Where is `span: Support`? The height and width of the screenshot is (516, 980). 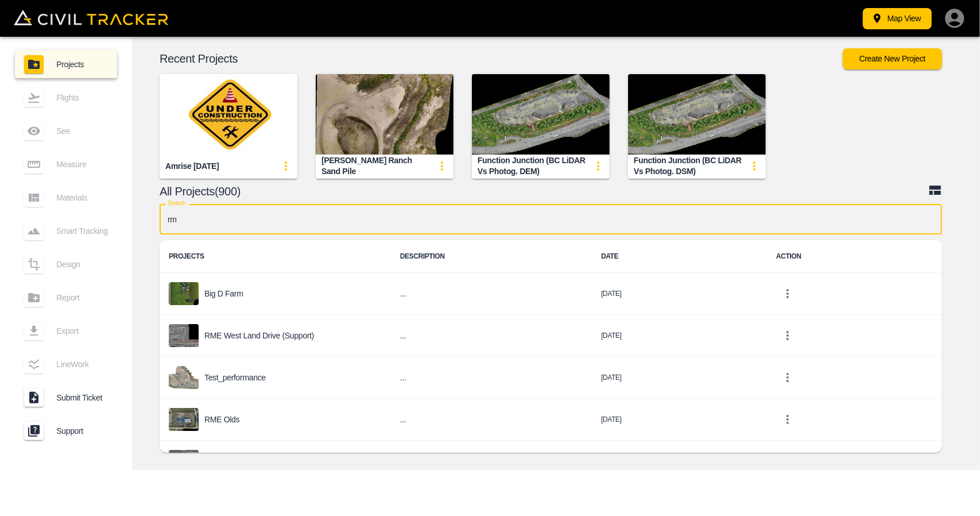
span: Support is located at coordinates (82, 431).